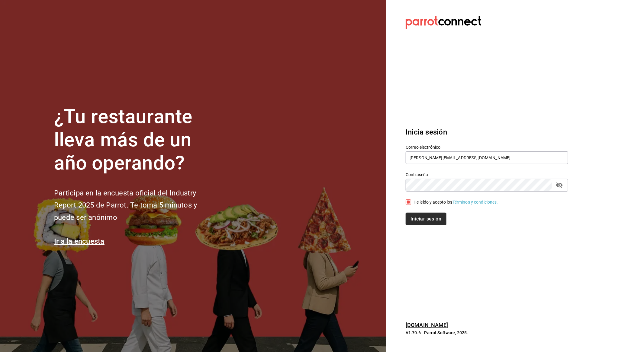 The width and height of the screenshot is (644, 352). Describe the element at coordinates (486, 175) in the screenshot. I see `label: Contraseña` at that location.